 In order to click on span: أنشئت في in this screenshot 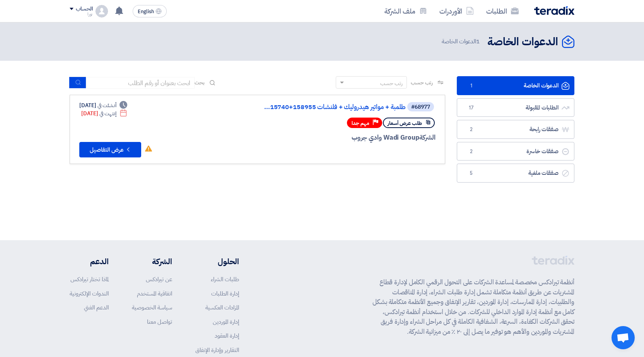, I will do `click(107, 105)`.